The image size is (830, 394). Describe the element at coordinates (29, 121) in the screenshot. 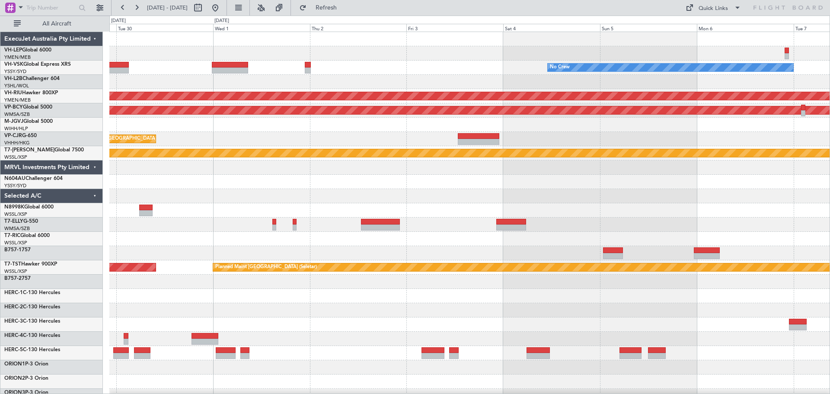

I see `a: M-JGVJGlobal 5000` at that location.